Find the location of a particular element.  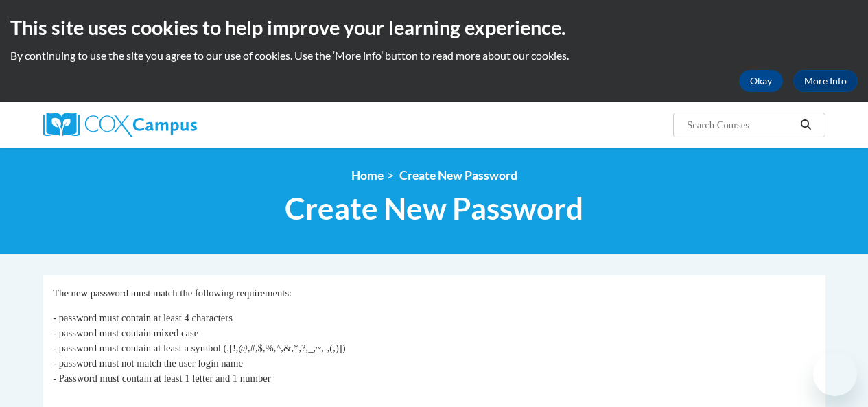

button: Search is located at coordinates (806, 125).